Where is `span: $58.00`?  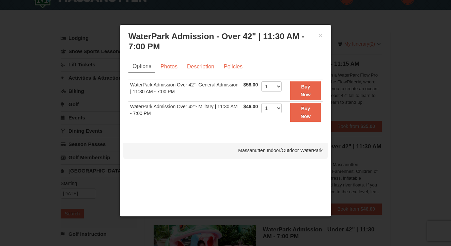 span: $58.00 is located at coordinates (251, 85).